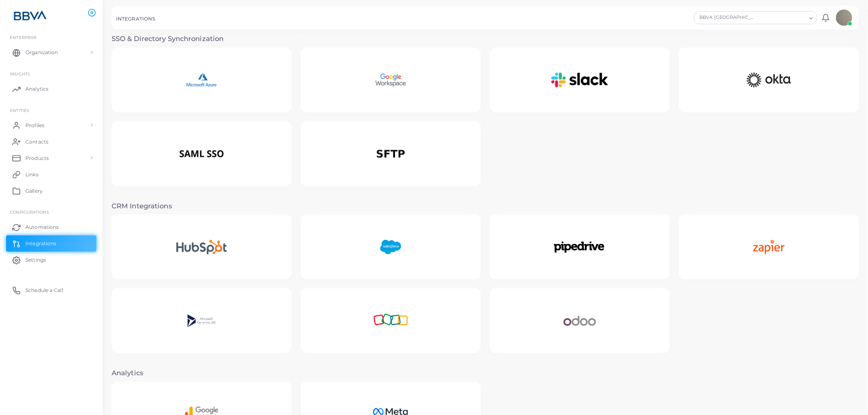 This screenshot has width=868, height=415. Describe the element at coordinates (36, 89) in the screenshot. I see `span: Analytics` at that location.